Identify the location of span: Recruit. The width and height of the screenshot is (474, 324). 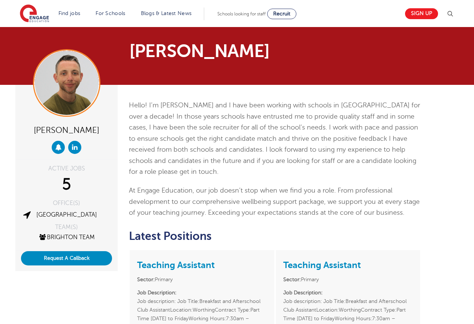
(282, 13).